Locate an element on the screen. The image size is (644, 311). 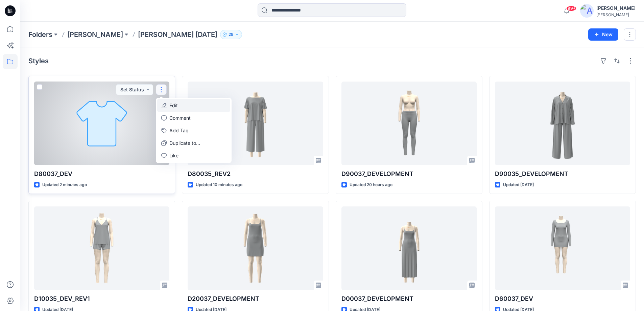
p: Updated 20 hours ago is located at coordinates (371, 185).